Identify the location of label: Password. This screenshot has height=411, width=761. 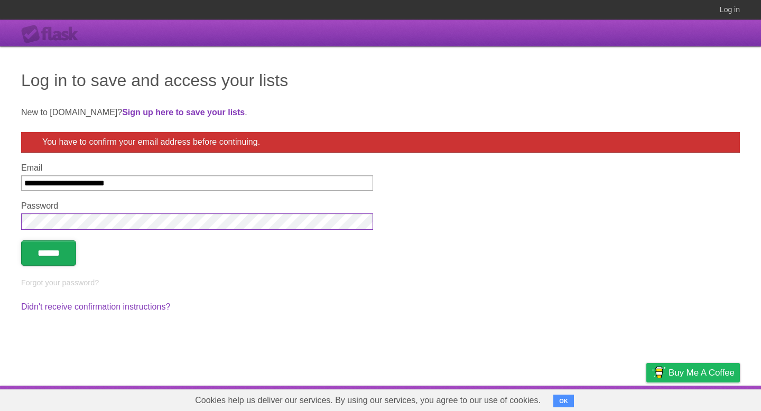
(197, 206).